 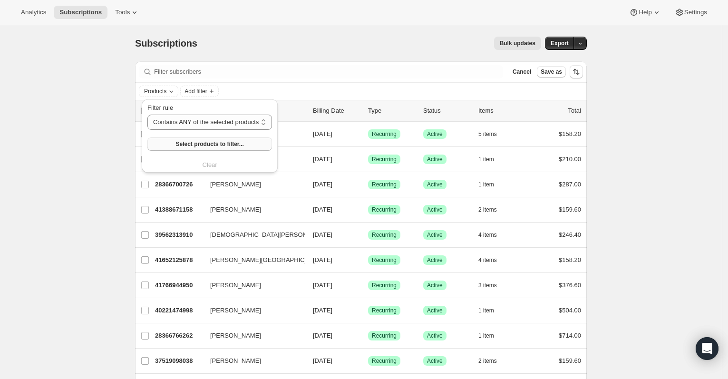 What do you see at coordinates (179, 210) in the screenshot?
I see `p: 41388671158` at bounding box center [179, 210].